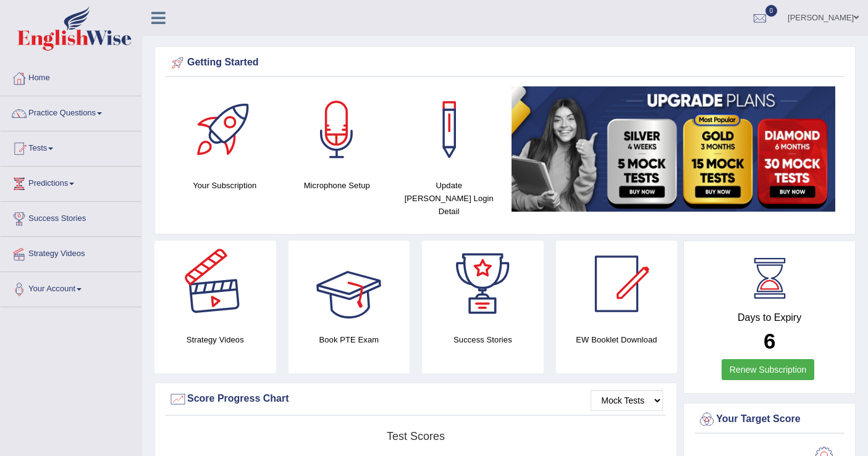 This screenshot has height=456, width=868. What do you see at coordinates (71, 288) in the screenshot?
I see `a: Your Account` at bounding box center [71, 288].